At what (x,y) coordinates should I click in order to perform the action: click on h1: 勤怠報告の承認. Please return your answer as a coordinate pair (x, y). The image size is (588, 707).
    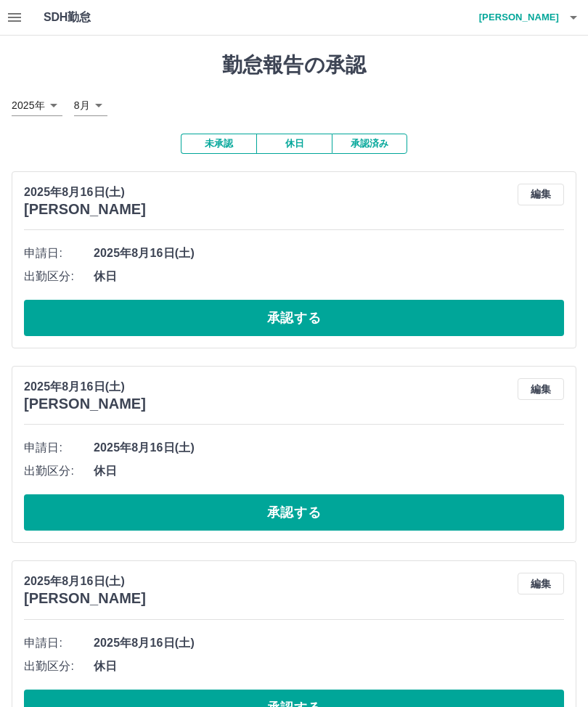
    Looking at the image, I should click on (294, 66).